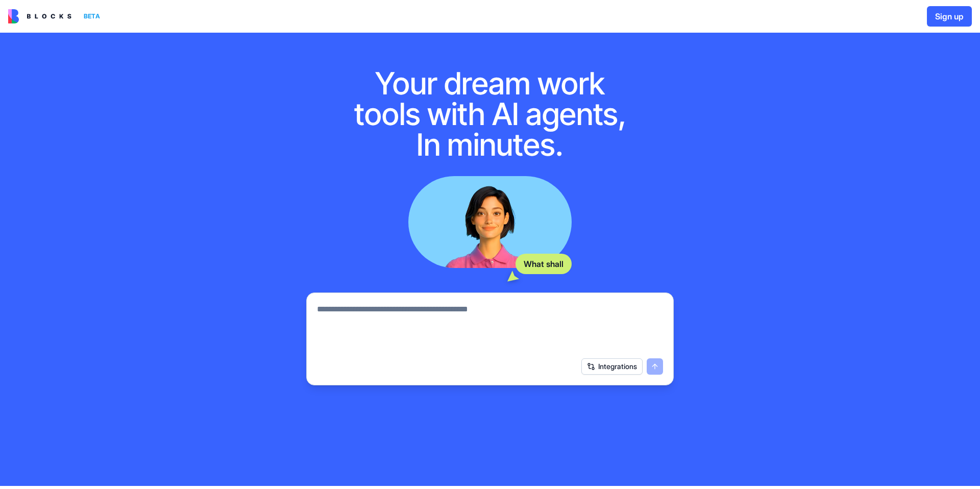 The height and width of the screenshot is (489, 980). What do you see at coordinates (56, 16) in the screenshot?
I see `a: BETA` at bounding box center [56, 16].